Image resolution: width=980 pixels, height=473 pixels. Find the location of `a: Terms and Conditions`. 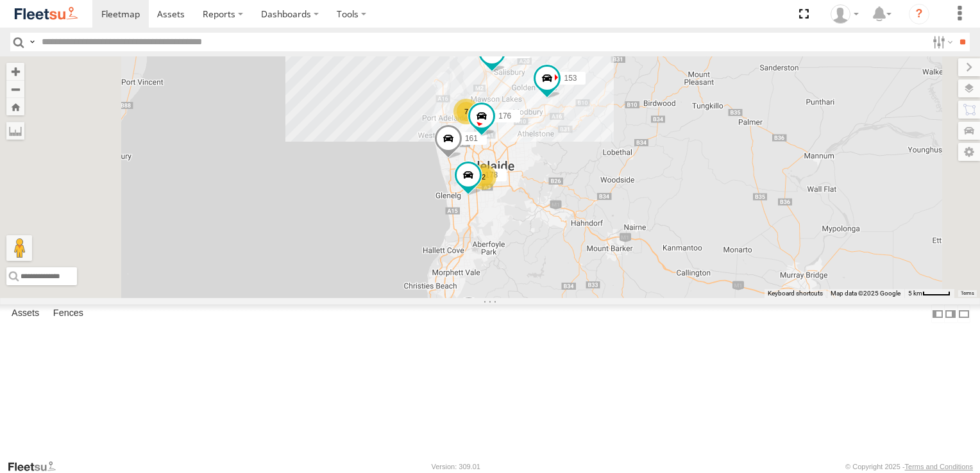

a: Terms and Conditions is located at coordinates (939, 467).